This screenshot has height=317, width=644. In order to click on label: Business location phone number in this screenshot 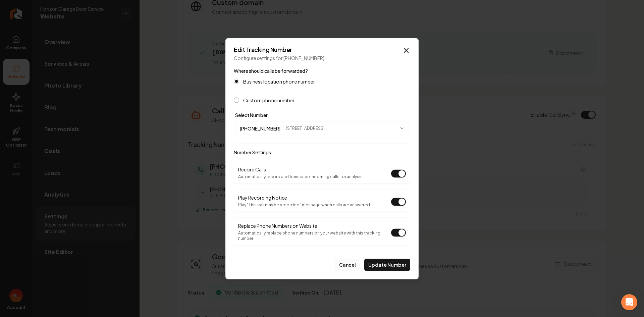, I will do `click(279, 81)`.